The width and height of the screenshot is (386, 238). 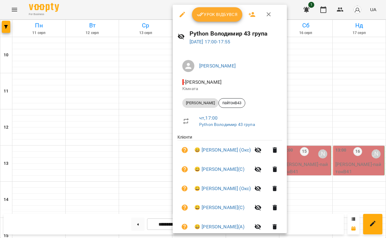 What do you see at coordinates (235, 33) in the screenshot?
I see `h6: Python Володимир 43 група` at bounding box center [235, 33].